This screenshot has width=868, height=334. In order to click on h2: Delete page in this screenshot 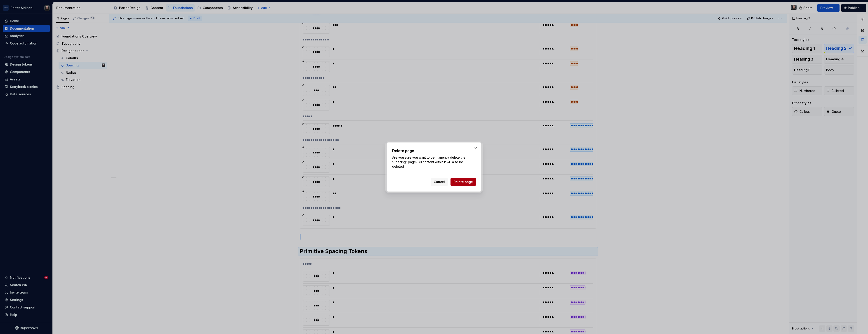, I will do `click(434, 151)`.